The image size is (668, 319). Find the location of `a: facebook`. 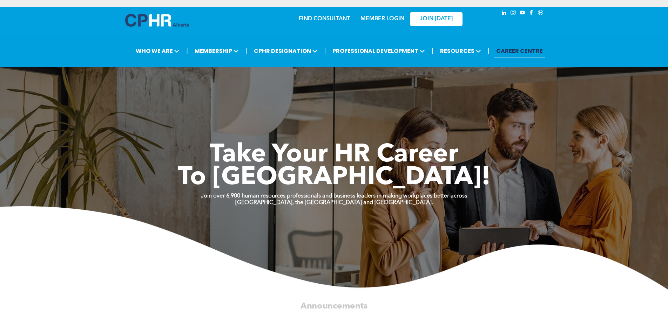

a: facebook is located at coordinates (531, 13).